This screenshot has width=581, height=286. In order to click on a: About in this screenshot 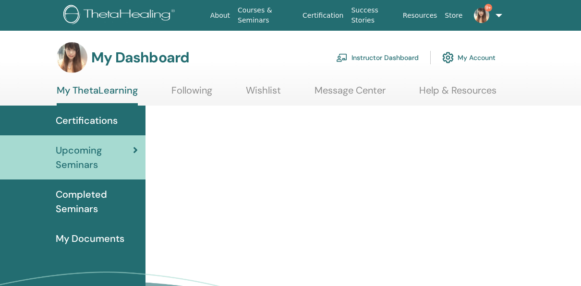, I will do `click(220, 15)`.